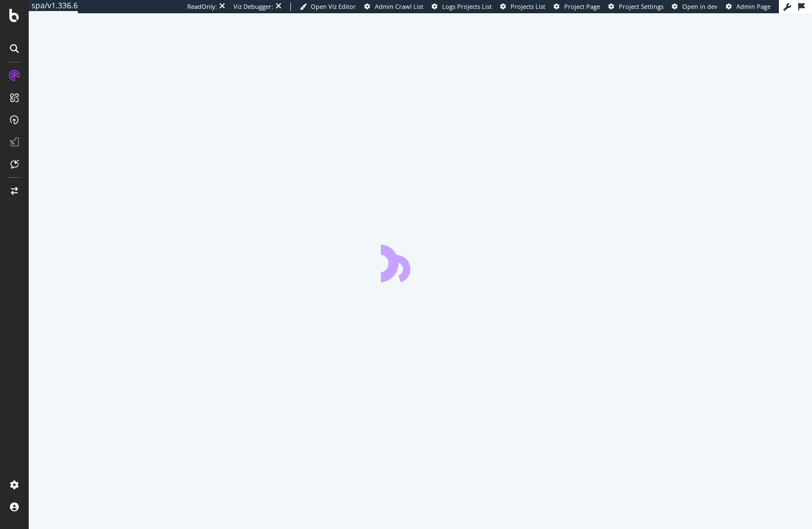 The image size is (812, 529). Describe the element at coordinates (399, 6) in the screenshot. I see `span: Admin Crawl List` at that location.